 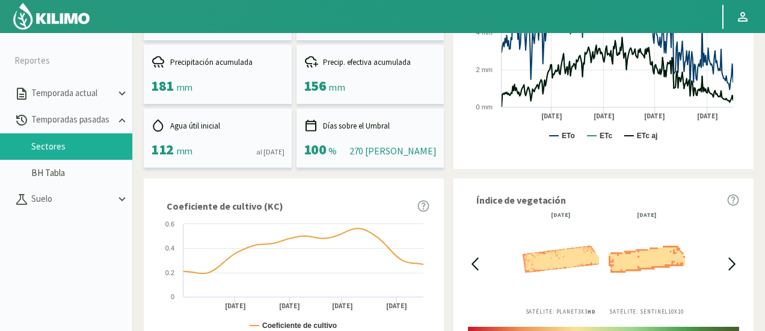 I want to click on span: Coeficiente de cultivo (KC), so click(x=224, y=206).